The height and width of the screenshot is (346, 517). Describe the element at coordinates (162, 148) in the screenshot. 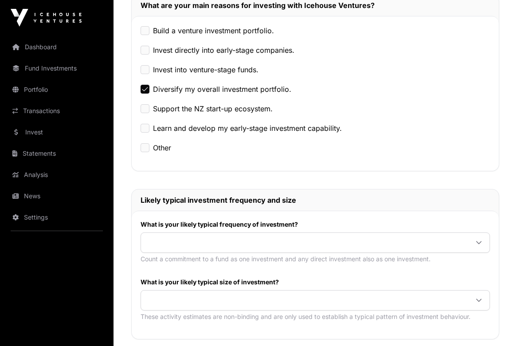

I see `label: Other` at that location.